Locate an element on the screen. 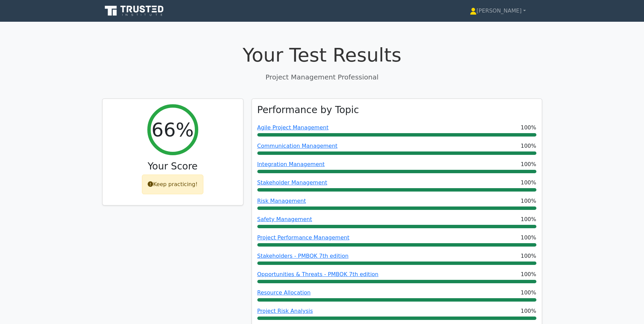 Image resolution: width=644 pixels, height=324 pixels. div: Keep practicing! is located at coordinates (173, 184).